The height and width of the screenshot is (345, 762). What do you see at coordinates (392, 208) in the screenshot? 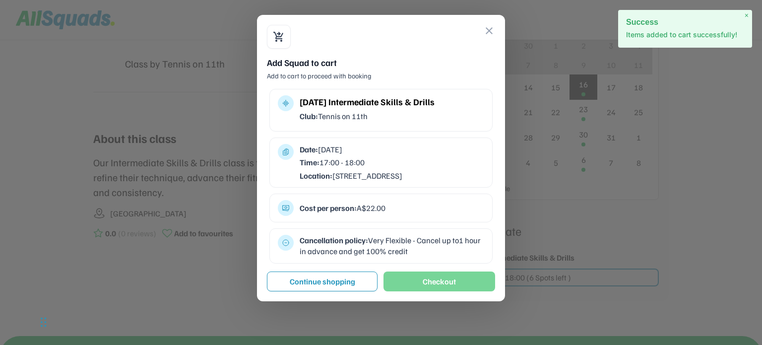
I see `div: A$22.00` at bounding box center [392, 208].